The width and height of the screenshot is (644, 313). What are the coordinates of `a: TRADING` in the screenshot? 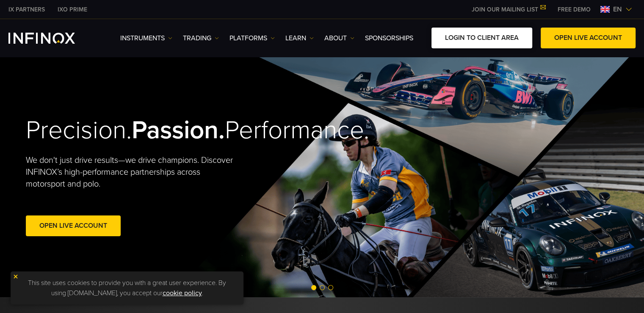 It's located at (200, 39).